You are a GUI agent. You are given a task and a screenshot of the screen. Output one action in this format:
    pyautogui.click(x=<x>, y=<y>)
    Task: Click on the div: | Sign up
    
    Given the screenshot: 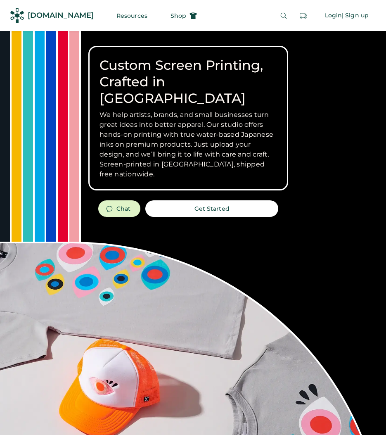 What is the action you would take?
    pyautogui.click(x=355, y=16)
    